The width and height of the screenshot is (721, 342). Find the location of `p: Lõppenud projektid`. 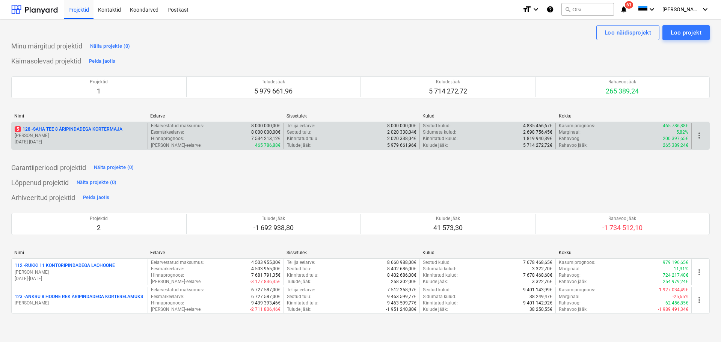

p: Lõppenud projektid is located at coordinates (40, 183).